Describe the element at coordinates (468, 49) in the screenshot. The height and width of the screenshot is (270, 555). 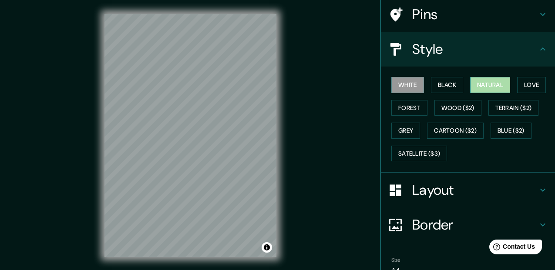
I see `div: Style` at that location.